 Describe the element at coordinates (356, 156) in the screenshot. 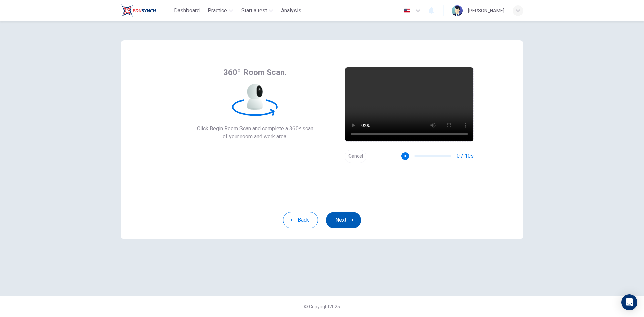

I see `button: Cancel` at that location.